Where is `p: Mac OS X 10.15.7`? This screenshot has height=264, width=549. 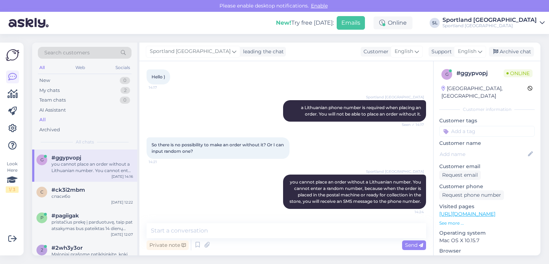
p: Mac OS X 10.15.7 is located at coordinates (487, 240).